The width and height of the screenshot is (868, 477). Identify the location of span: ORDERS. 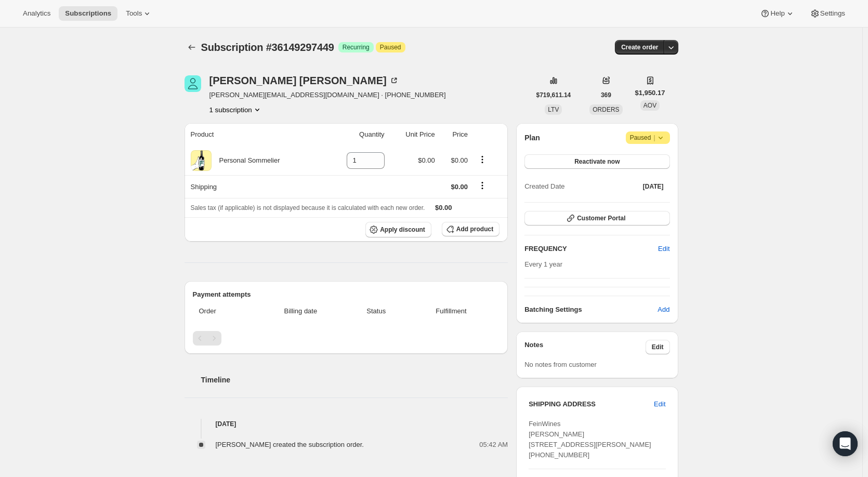
(606, 109).